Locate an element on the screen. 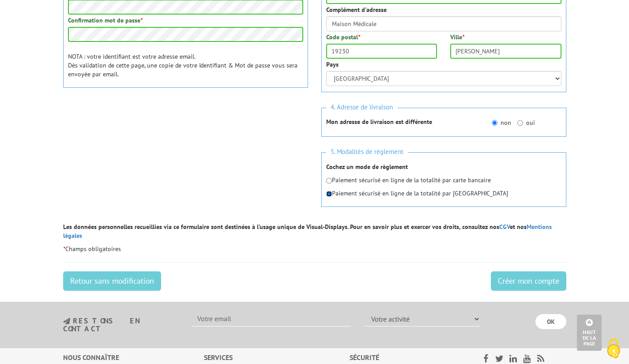 The height and width of the screenshot is (364, 629). input: oui is located at coordinates (520, 123).